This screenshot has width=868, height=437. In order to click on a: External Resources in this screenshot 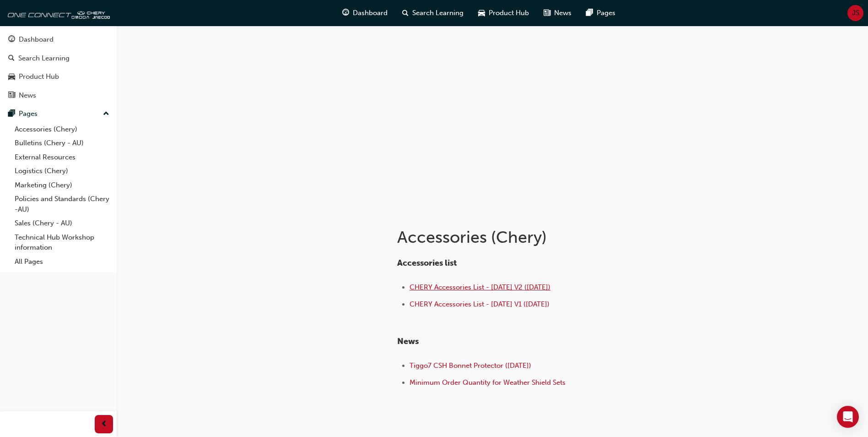, I will do `click(62, 157)`.